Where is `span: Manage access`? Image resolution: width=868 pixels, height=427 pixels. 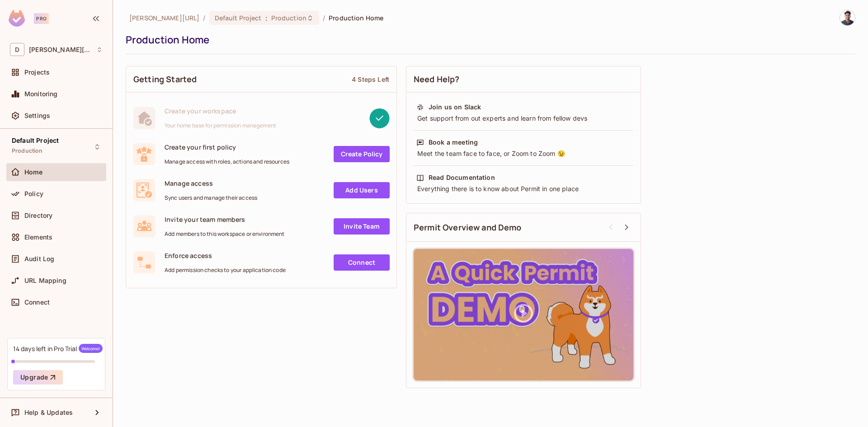
span: Manage access is located at coordinates (211, 183).